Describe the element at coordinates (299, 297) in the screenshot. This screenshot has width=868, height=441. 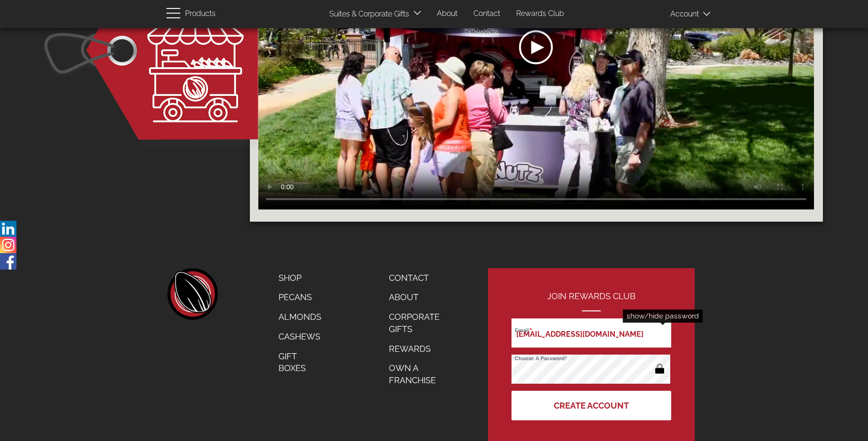
I see `a: Pecans` at that location.